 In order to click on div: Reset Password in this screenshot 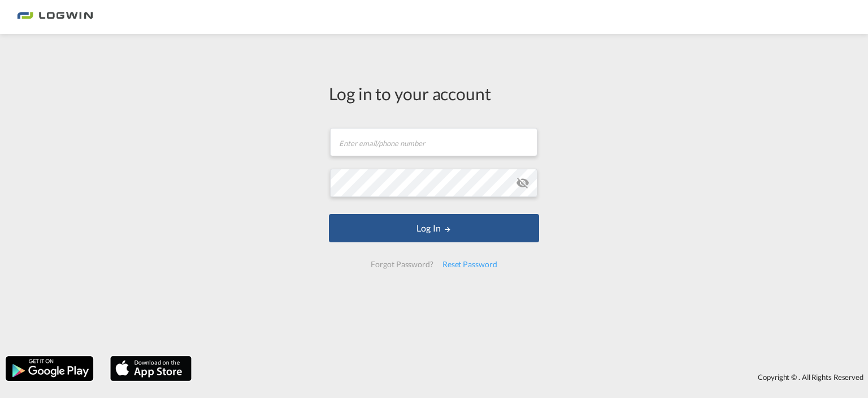, I will do `click(470, 264)`.